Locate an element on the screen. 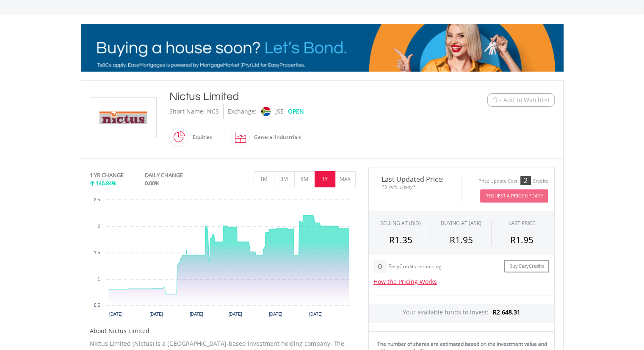 This screenshot has width=644, height=350. div: Equities is located at coordinates (200, 137).